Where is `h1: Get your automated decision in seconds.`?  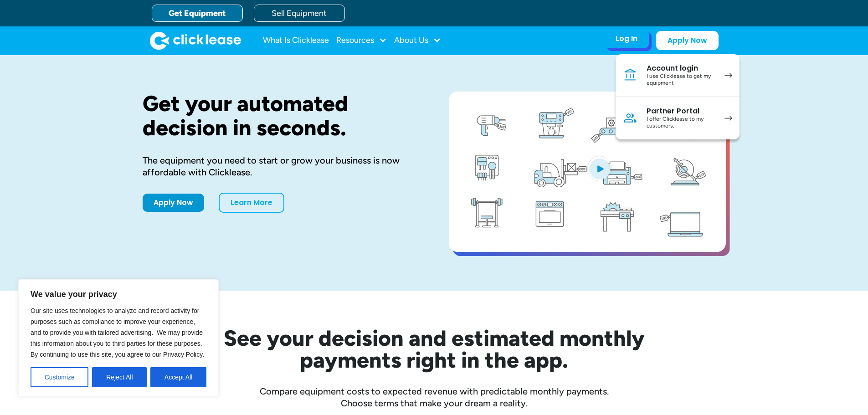
h1: Get your automated decision in seconds. is located at coordinates (281, 116).